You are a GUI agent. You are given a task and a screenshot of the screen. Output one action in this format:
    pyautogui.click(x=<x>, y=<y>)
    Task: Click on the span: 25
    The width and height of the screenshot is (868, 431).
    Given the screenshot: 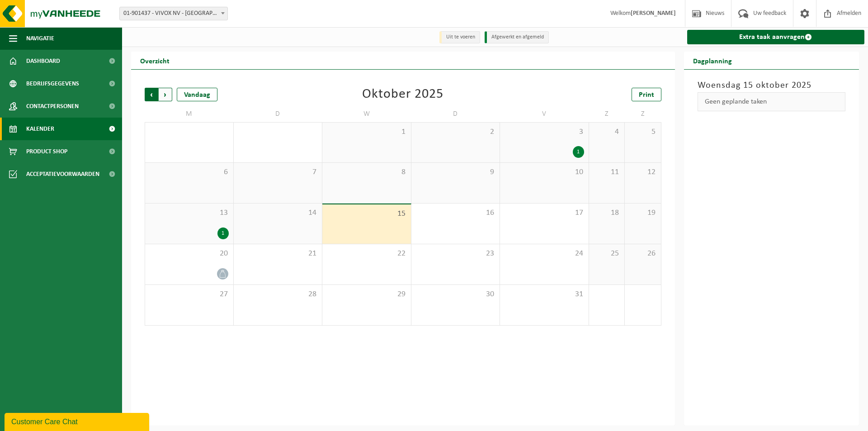 What is the action you would take?
    pyautogui.click(x=607, y=254)
    